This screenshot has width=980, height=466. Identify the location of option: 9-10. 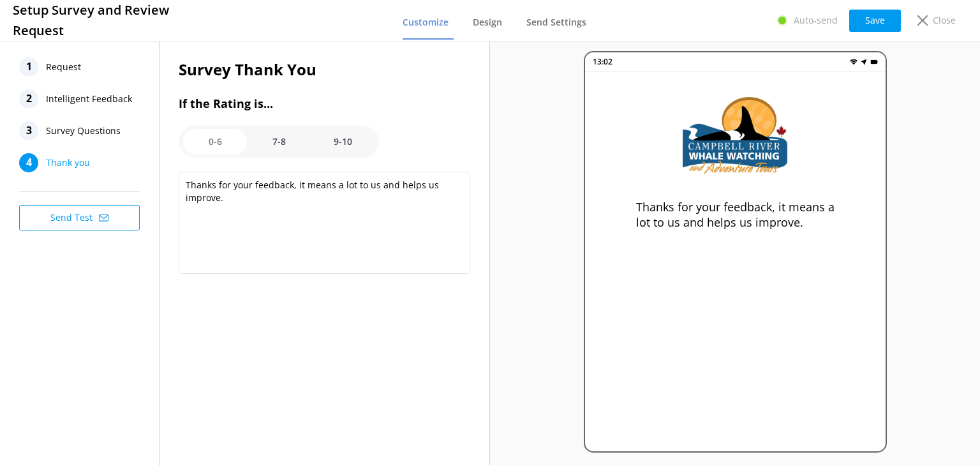
(343, 142).